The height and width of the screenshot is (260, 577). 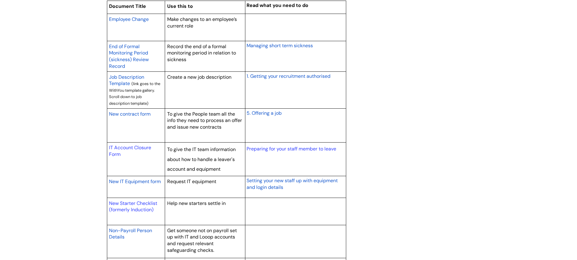 What do you see at coordinates (280, 45) in the screenshot?
I see `span: Managing short term sickness` at bounding box center [280, 45].